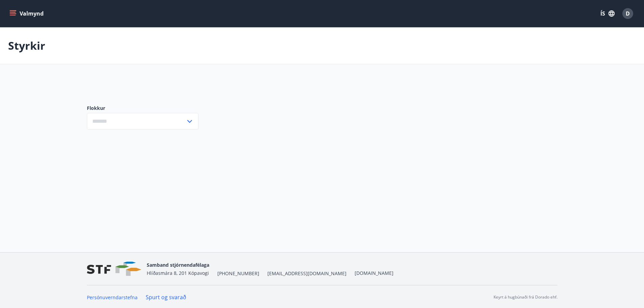 The image size is (644, 308). What do you see at coordinates (607, 13) in the screenshot?
I see `button: ÍS` at bounding box center [607, 13].